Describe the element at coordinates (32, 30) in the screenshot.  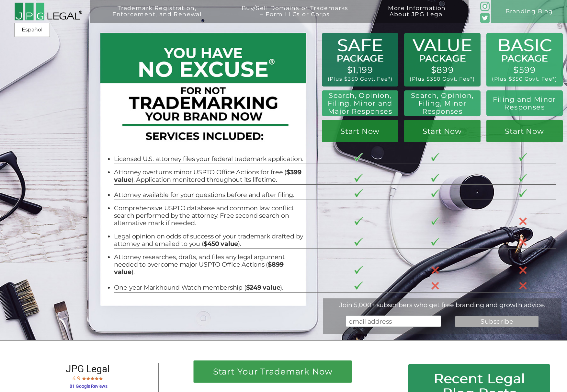
I see `a: Español` at that location.